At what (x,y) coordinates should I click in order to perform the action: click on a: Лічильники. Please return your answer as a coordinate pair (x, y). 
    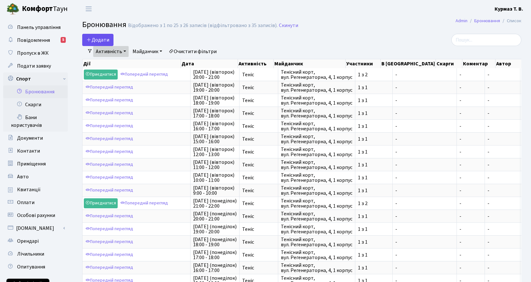
    Looking at the image, I should click on (35, 254).